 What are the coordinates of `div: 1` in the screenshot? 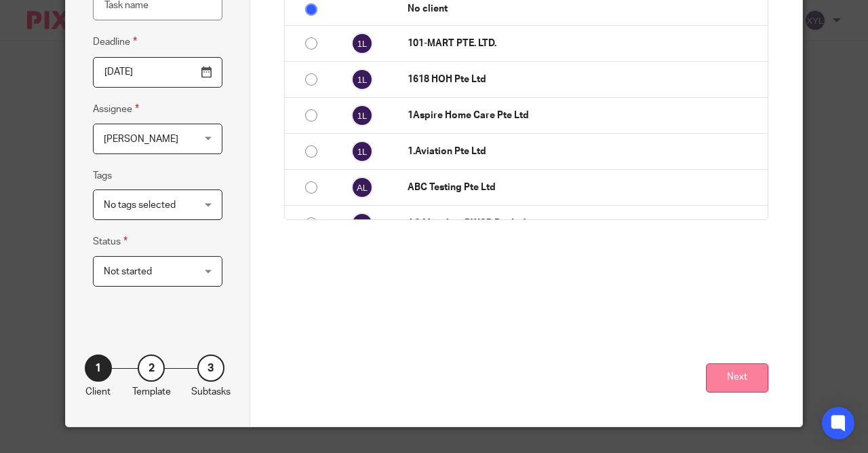 It's located at (99, 368).